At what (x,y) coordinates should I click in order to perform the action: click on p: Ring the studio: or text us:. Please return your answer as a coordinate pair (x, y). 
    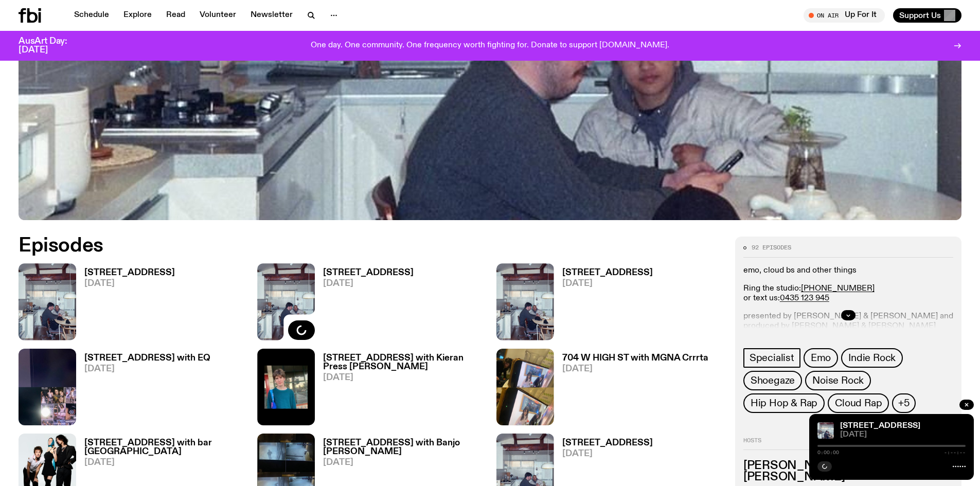
    Looking at the image, I should click on (848, 294).